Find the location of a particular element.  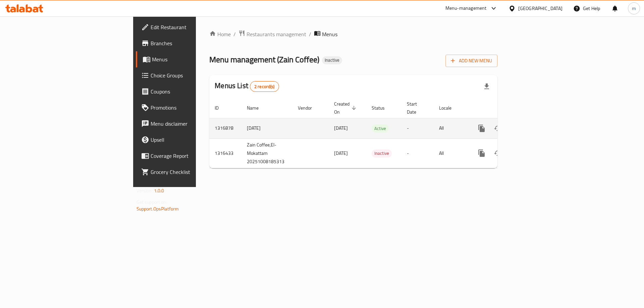

div: Menu-management is located at coordinates (465, 9).